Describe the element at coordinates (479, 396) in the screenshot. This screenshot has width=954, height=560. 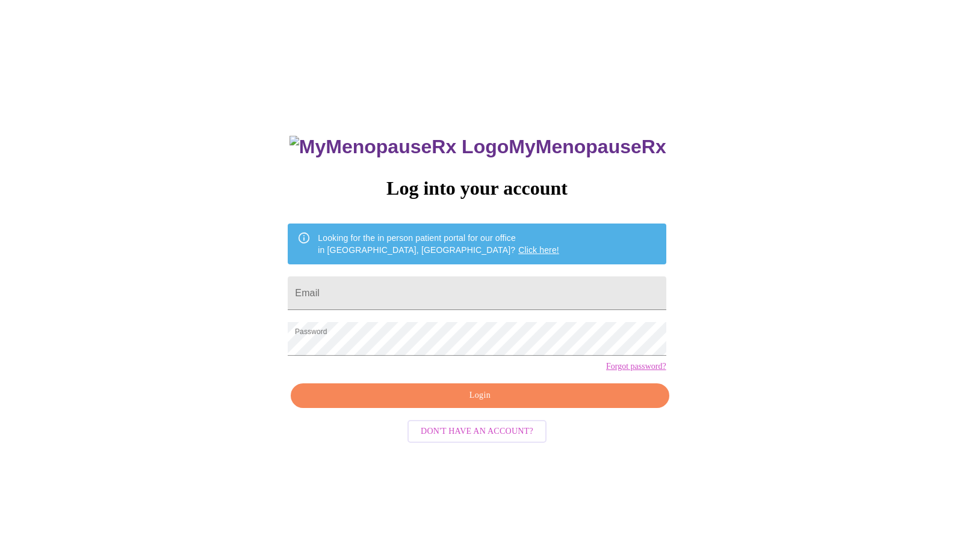
I see `span: Login` at that location.